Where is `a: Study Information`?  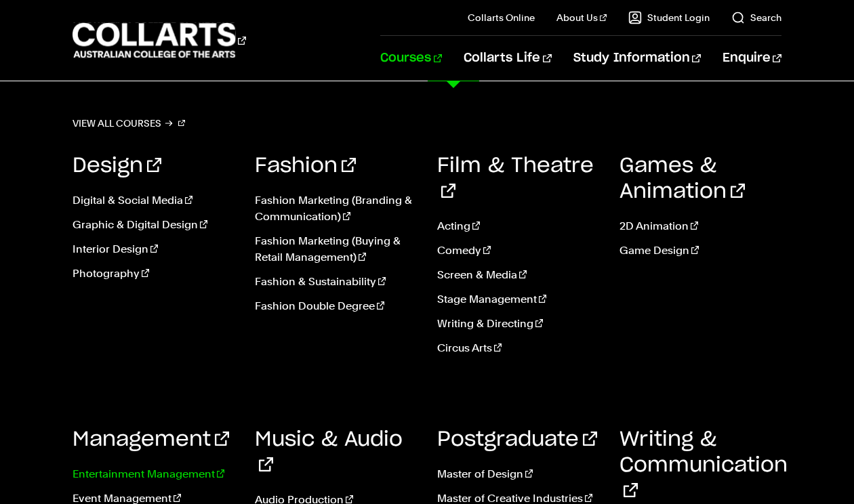 a: Study Information is located at coordinates (637, 58).